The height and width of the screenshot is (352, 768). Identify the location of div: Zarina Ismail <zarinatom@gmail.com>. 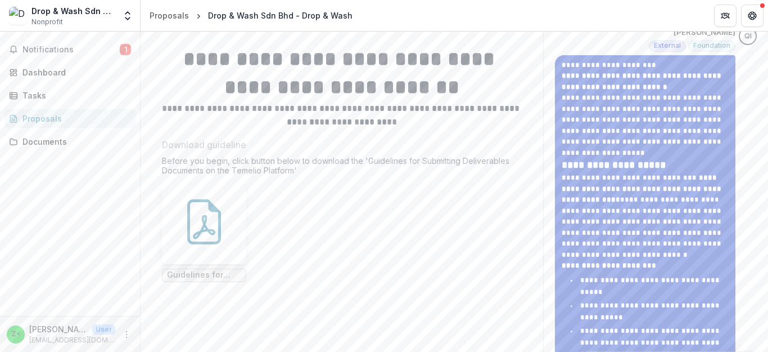
(16, 334).